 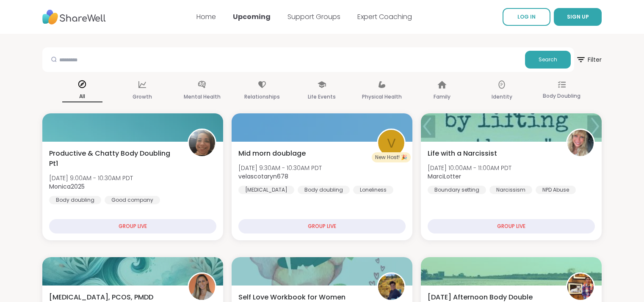 What do you see at coordinates (501, 97) in the screenshot?
I see `p: Identity` at bounding box center [501, 97].